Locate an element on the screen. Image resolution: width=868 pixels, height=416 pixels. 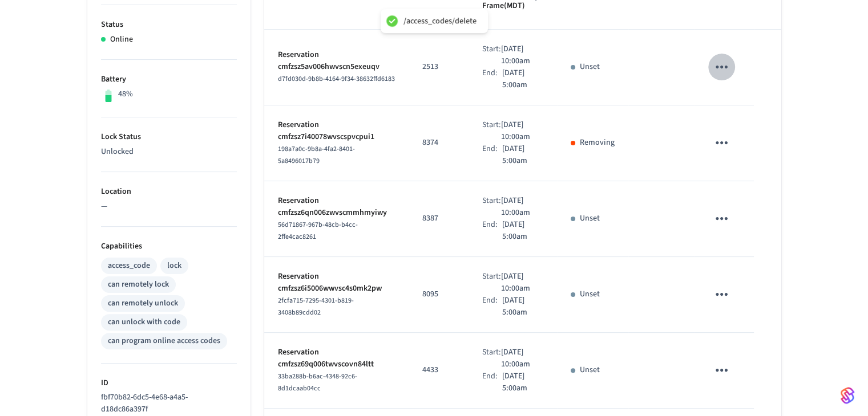
p: 48% is located at coordinates (125, 94).